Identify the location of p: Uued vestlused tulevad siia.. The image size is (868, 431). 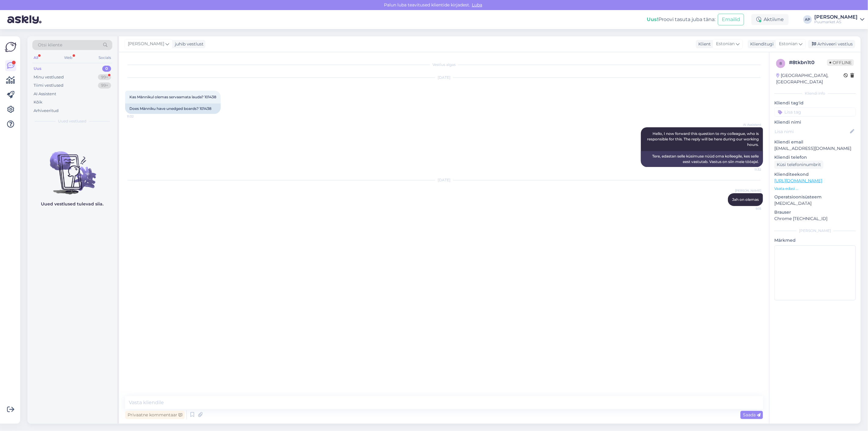
(72, 204).